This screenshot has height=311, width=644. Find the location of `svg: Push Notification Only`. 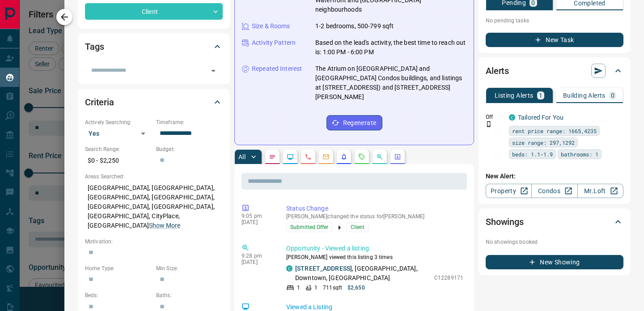

svg: Push Notification Only is located at coordinates (489, 124).